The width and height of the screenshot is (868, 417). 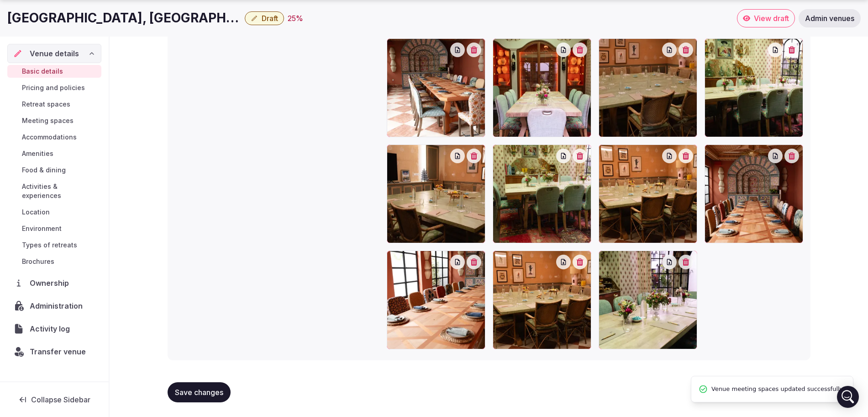 I want to click on span: Brochures, so click(x=38, y=261).